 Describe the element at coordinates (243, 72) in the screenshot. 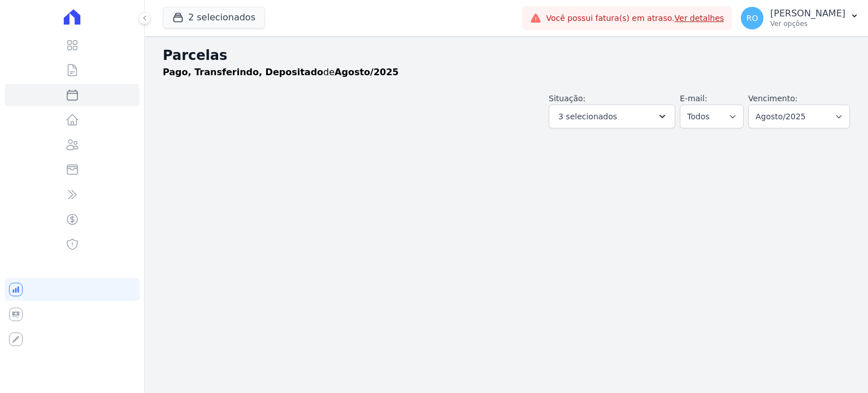

I see `strong: Pago, Transferindo, Depositado` at that location.